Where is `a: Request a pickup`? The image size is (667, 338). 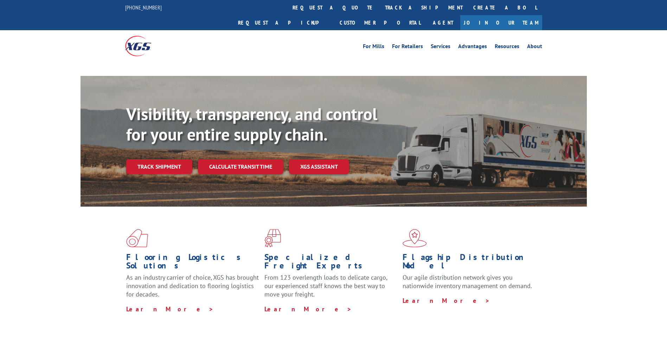
a: Request a pickup is located at coordinates (283, 23).